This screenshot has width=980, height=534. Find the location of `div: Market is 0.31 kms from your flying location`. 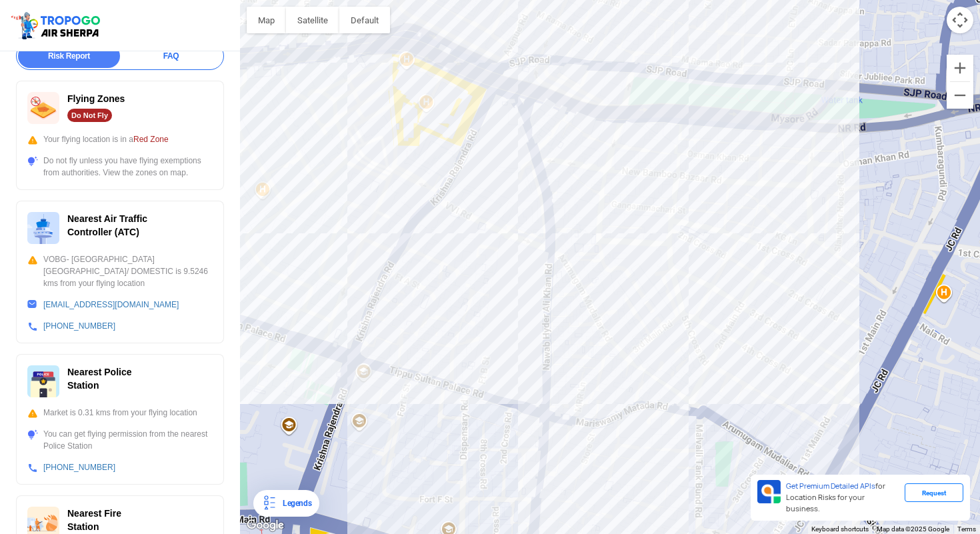

div: Market is 0.31 kms from your flying location is located at coordinates (120, 413).